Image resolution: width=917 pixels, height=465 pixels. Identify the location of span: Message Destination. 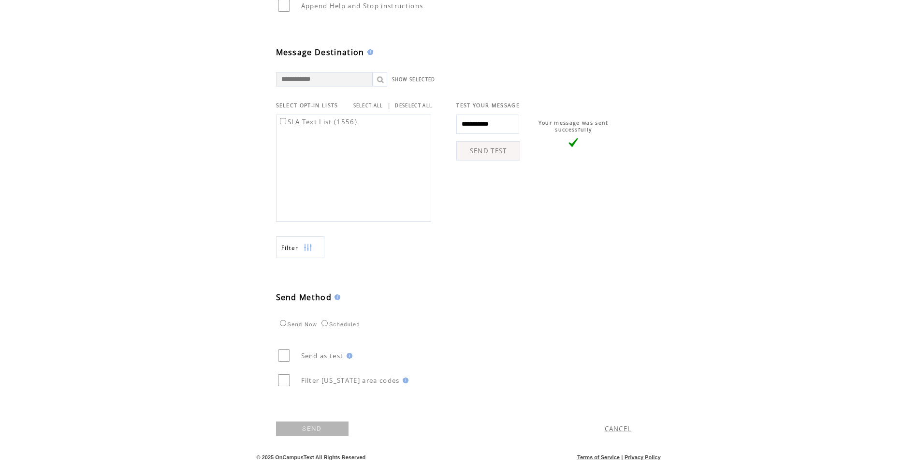
(320, 52).